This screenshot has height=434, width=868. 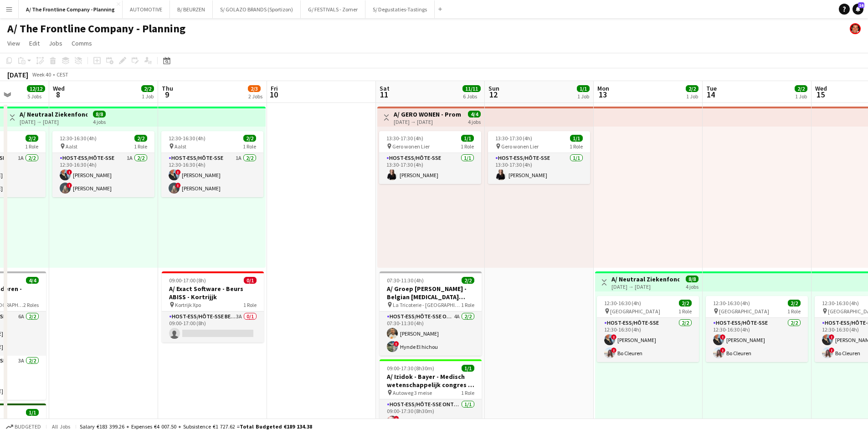 What do you see at coordinates (23, 427) in the screenshot?
I see `button: Budgeted` at bounding box center [23, 427].